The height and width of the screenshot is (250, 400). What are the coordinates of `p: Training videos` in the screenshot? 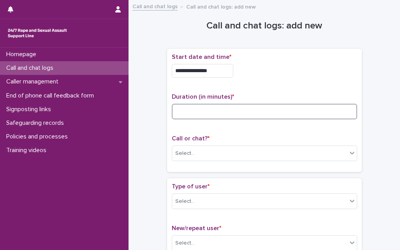 It's located at (28, 150).